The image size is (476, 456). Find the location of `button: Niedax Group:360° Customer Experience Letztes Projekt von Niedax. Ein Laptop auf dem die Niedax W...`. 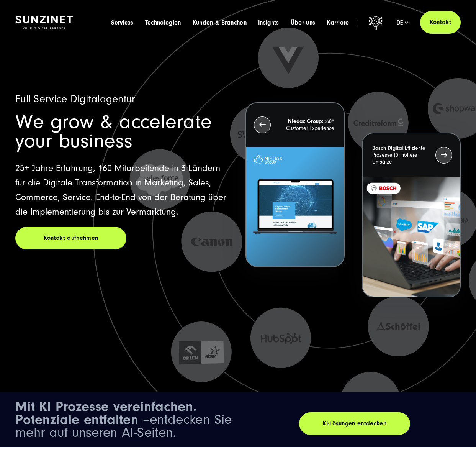

button: Niedax Group:360° Customer Experience Letztes Projekt von Niedax. Ein Laptop auf dem die Niedax W... is located at coordinates (295, 185).